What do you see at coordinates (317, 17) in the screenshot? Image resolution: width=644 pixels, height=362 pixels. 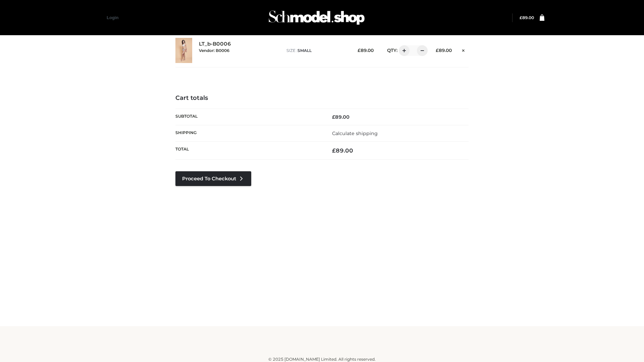 I see `img: Schmodel Admin 964` at bounding box center [317, 17].